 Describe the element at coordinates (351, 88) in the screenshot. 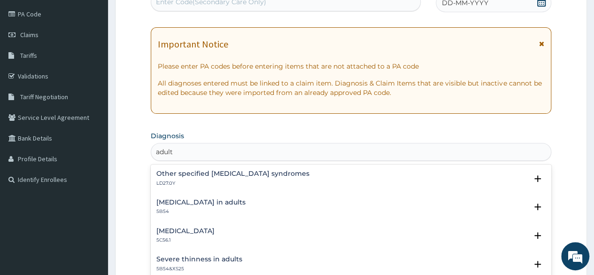

I see `p: All diagnoses entered must be linked to a claim item. Diagnosis & Claim Items that are visible bu...` at that location.